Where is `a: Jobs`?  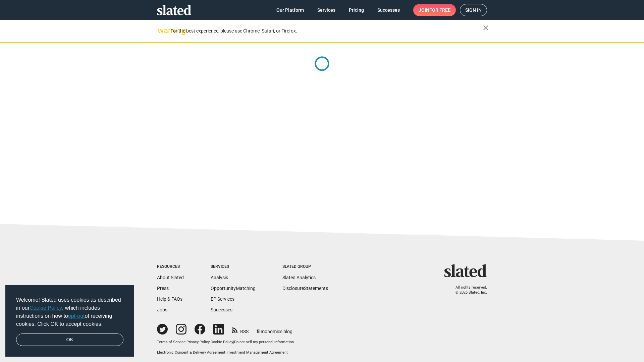 a: Jobs is located at coordinates (162, 310).